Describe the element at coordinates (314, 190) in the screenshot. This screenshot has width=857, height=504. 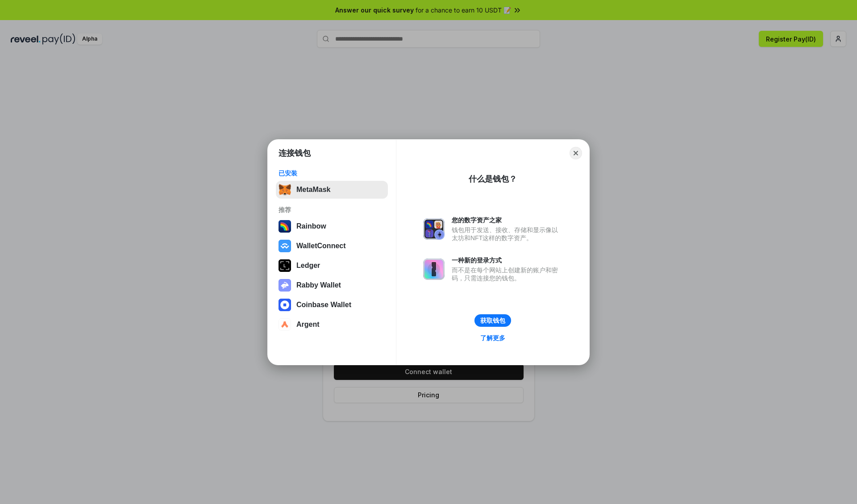
I see `div: MetaMask` at that location.